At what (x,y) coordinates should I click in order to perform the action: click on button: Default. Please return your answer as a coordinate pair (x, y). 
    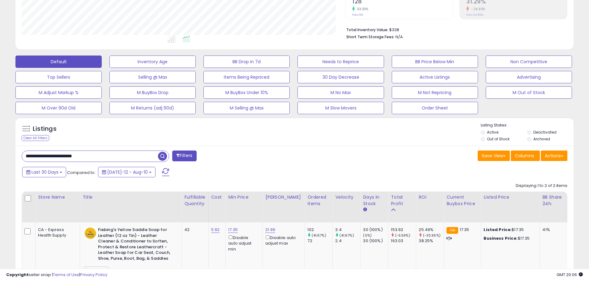
    Looking at the image, I should click on (58, 62).